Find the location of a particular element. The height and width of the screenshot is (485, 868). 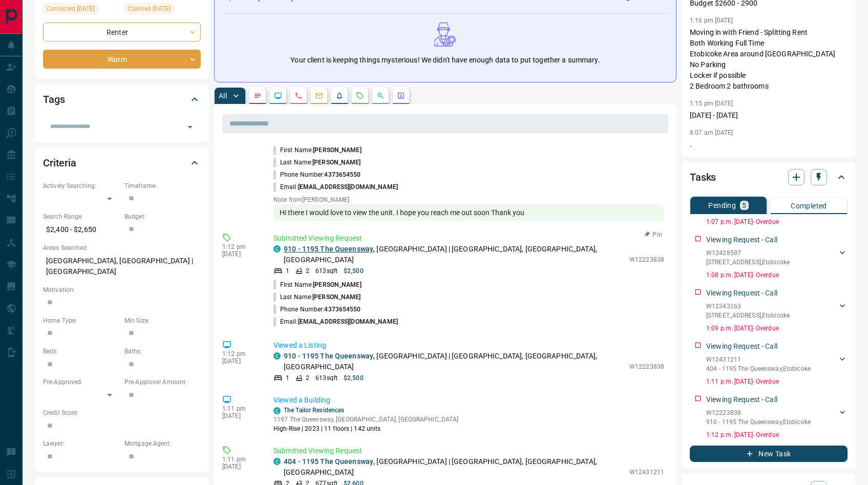

p: W12343263 is located at coordinates (748, 307).